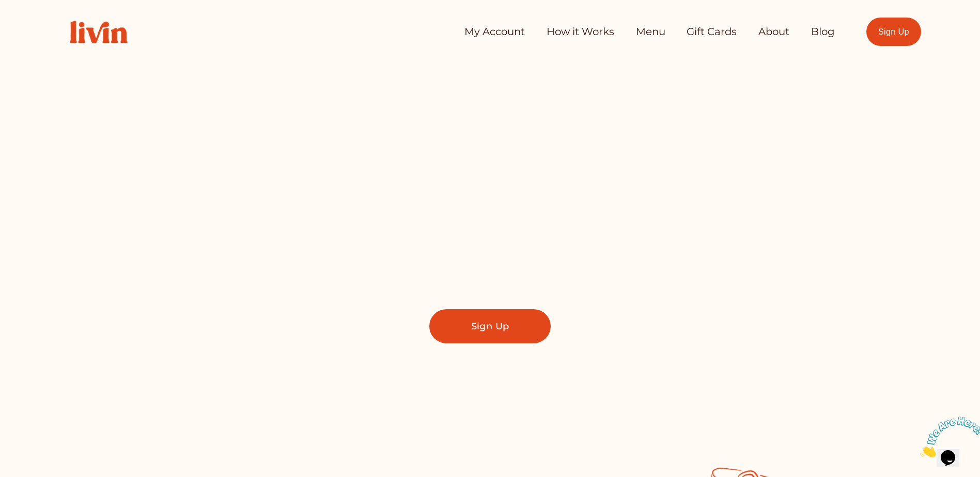 The height and width of the screenshot is (477, 980). I want to click on a: Blog, so click(823, 32).